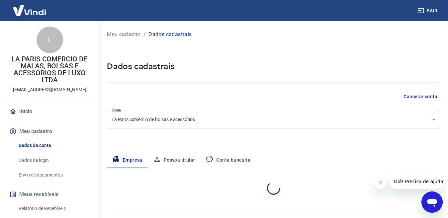  Describe the element at coordinates (50, 195) in the screenshot. I see `button: Meus recebíveis` at that location.